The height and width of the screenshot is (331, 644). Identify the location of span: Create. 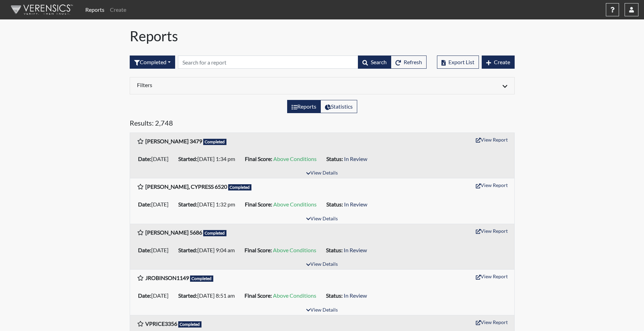
(502, 62).